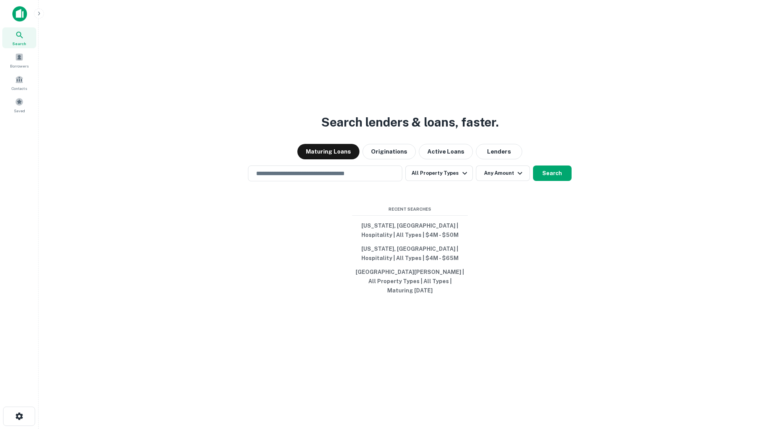 Image resolution: width=781 pixels, height=429 pixels. Describe the element at coordinates (389, 152) in the screenshot. I see `button: Originations` at that location.